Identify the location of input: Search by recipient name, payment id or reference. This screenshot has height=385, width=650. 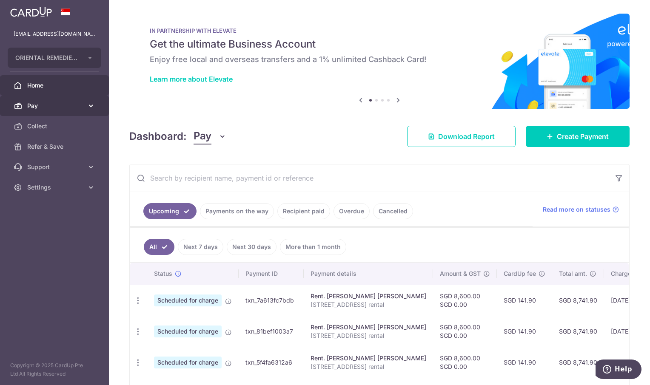
(369, 178).